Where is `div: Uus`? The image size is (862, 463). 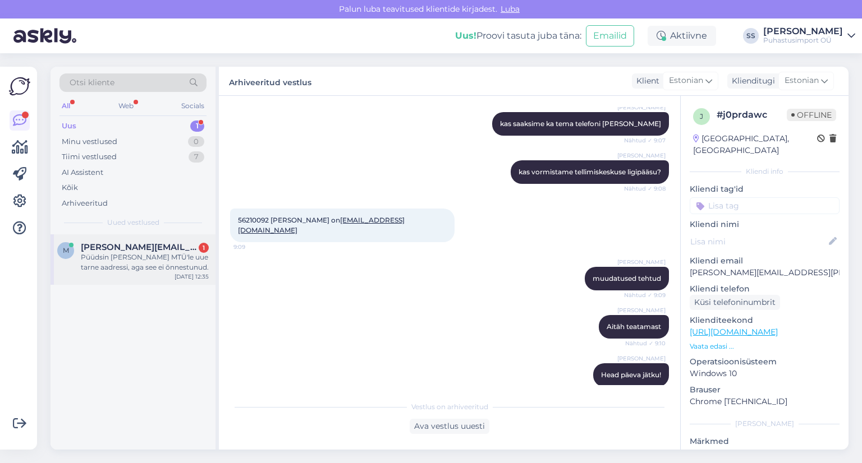
div: Uus is located at coordinates (69, 126).